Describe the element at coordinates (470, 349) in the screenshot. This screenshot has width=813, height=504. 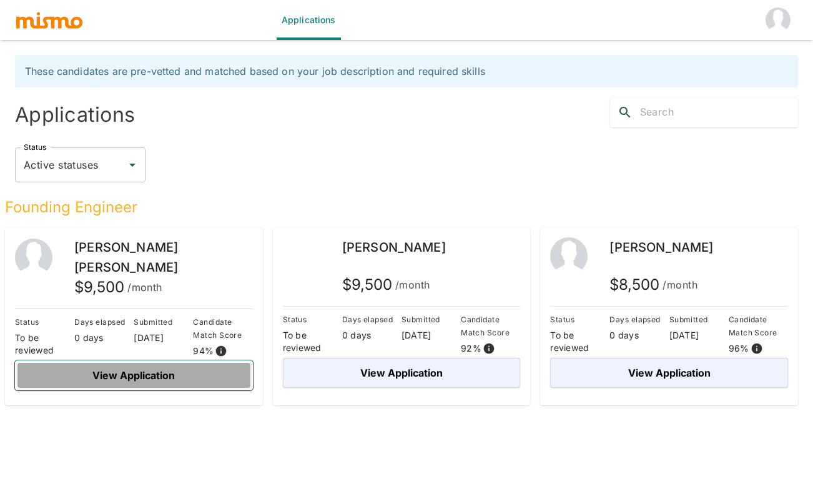
I see `p: 92 %` at that location.